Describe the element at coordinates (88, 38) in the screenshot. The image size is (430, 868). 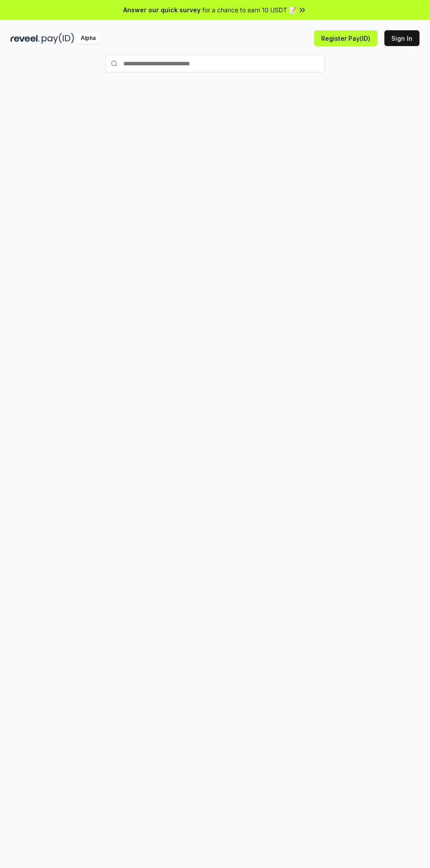
I see `div: Alpha` at that location.